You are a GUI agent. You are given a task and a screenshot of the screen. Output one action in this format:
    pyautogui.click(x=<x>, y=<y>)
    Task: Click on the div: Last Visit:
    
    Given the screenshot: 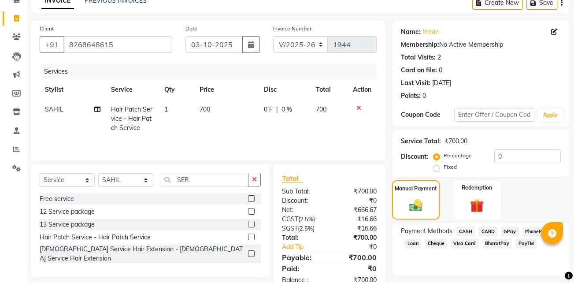 What is the action you would take?
    pyautogui.click(x=416, y=83)
    